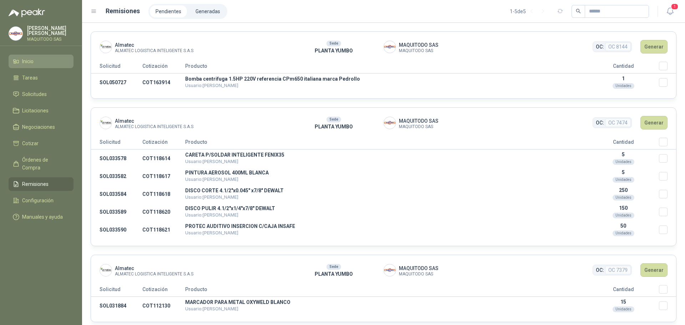  Describe the element at coordinates (35, 184) in the screenshot. I see `span: Remisiones` at that location.